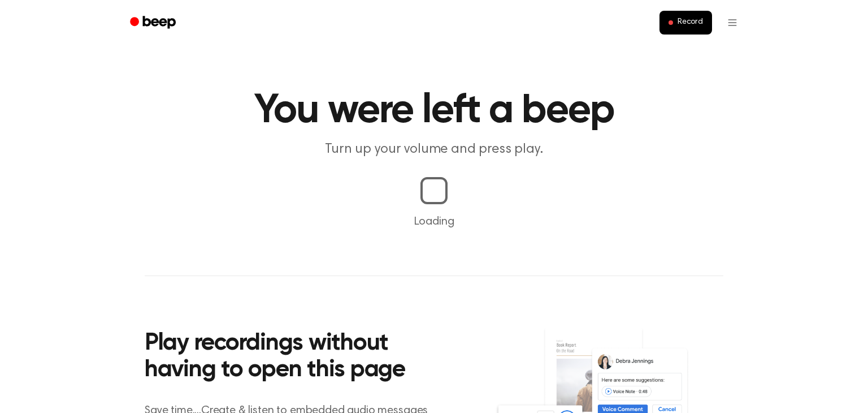 This screenshot has width=868, height=413. What do you see at coordinates (434, 111) in the screenshot?
I see `h1: You were left a beep` at bounding box center [434, 111].